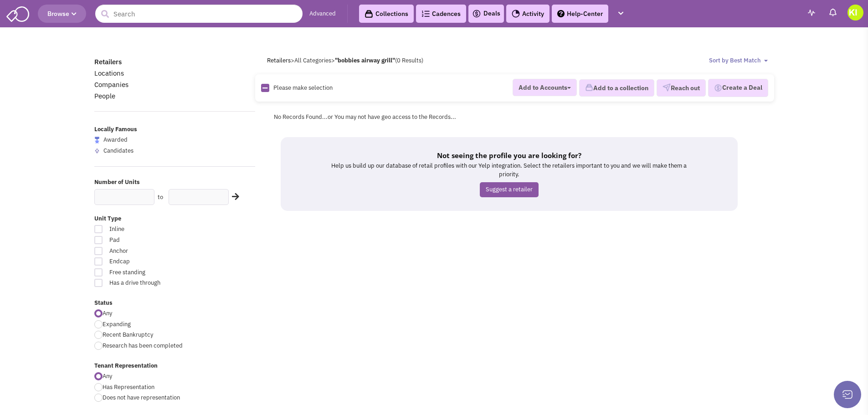  I want to click on label: to, so click(160, 197).